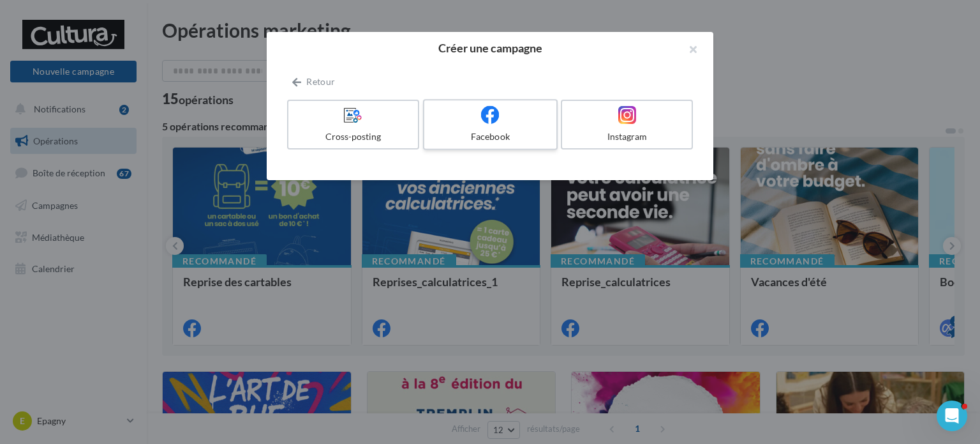 This screenshot has width=980, height=444. Describe the element at coordinates (626, 137) in the screenshot. I see `div: Instagram` at that location.